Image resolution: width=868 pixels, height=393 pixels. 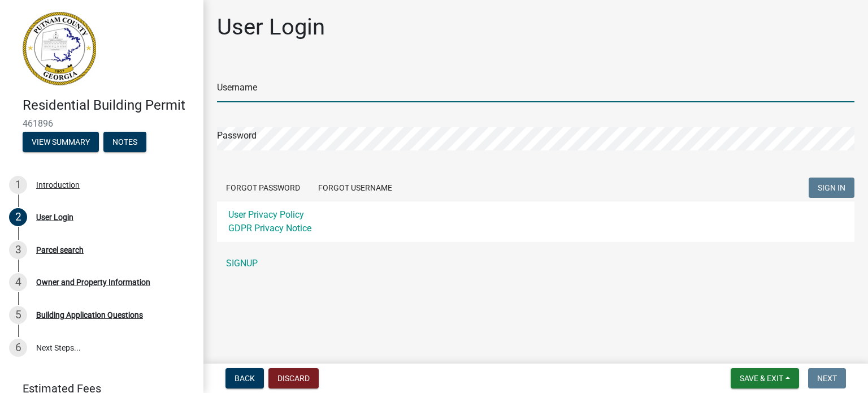 What do you see at coordinates (109, 105) in the screenshot?
I see `h4: Residential Building Permit` at bounding box center [109, 105].